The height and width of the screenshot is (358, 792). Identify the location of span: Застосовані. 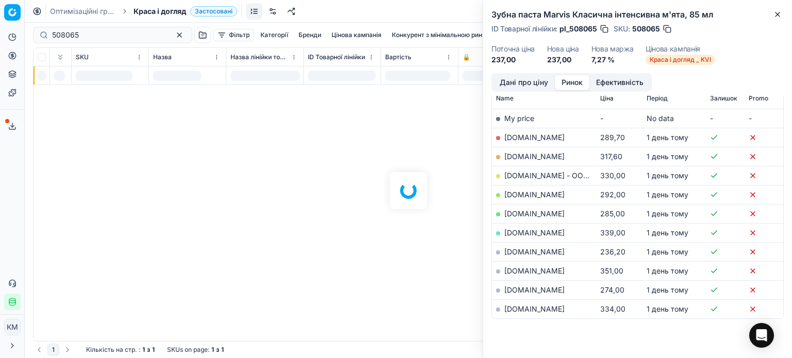
(213, 11).